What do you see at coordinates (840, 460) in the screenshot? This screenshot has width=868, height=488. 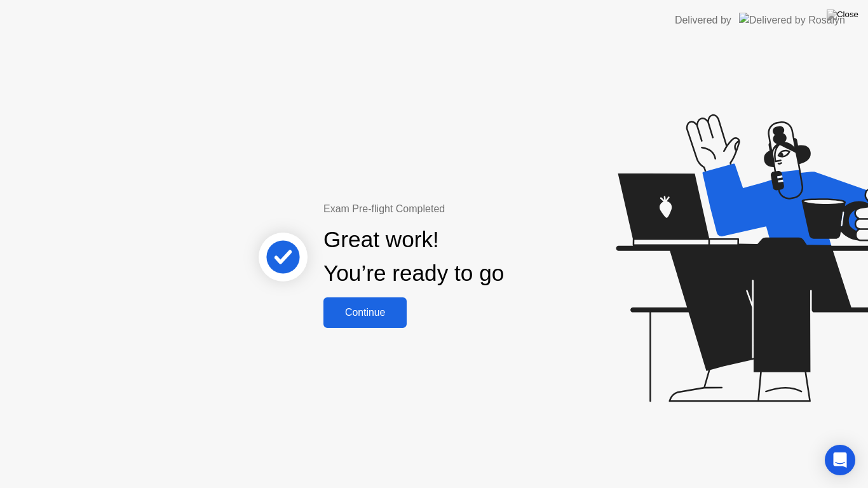 I see `div: Open Intercom Messenger` at bounding box center [840, 460].